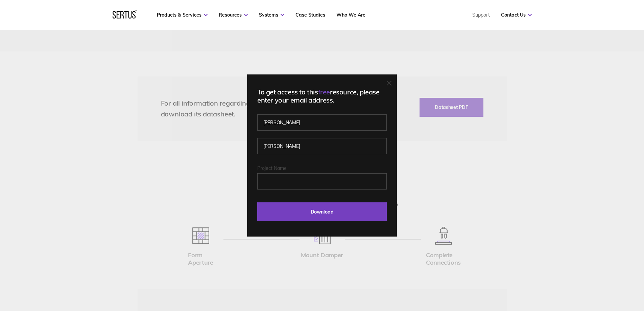 The image size is (644, 311). What do you see at coordinates (233, 15) in the screenshot?
I see `a: Resources` at bounding box center [233, 15].